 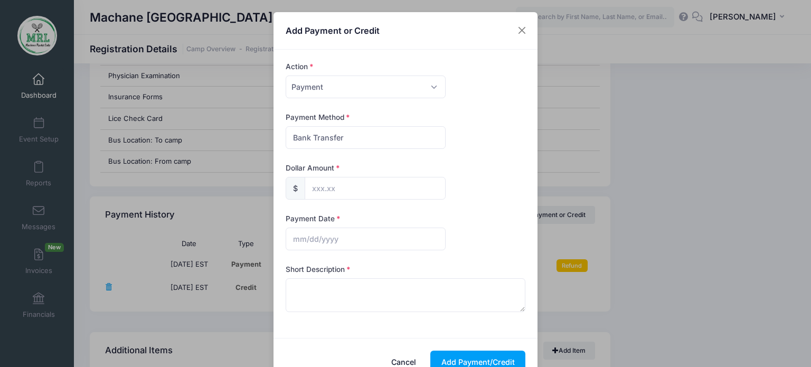 I want to click on h4: Add Payment or Credit, so click(x=333, y=31).